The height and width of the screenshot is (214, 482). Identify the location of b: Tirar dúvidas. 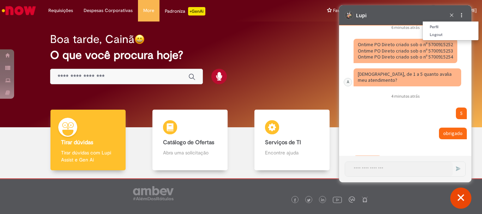
(77, 143).